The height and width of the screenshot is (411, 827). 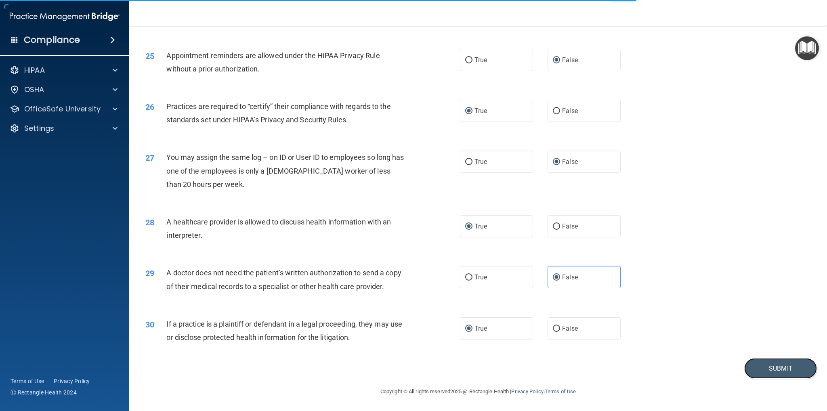 What do you see at coordinates (150, 325) in the screenshot?
I see `span: 30` at bounding box center [150, 325].